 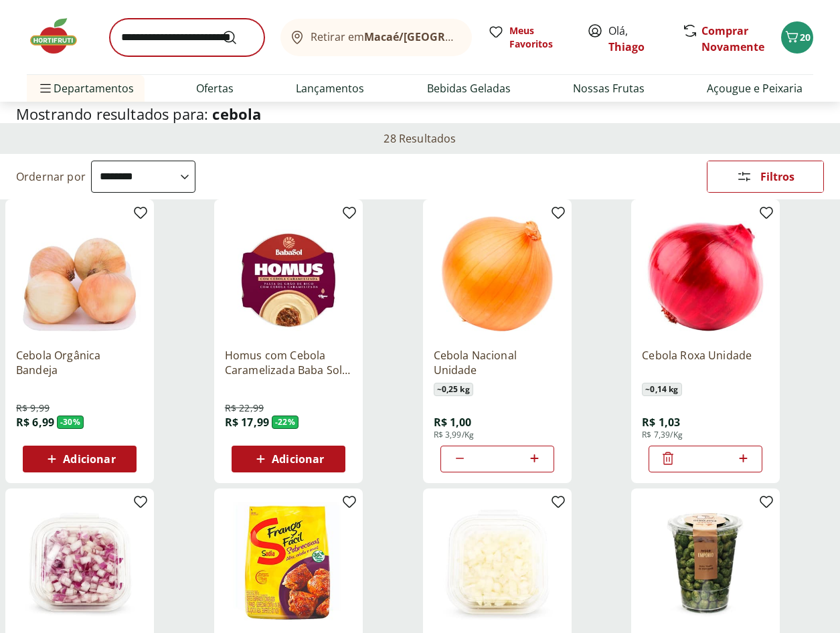 What do you see at coordinates (754, 88) in the screenshot?
I see `a: Açougue e Peixaria` at bounding box center [754, 88].